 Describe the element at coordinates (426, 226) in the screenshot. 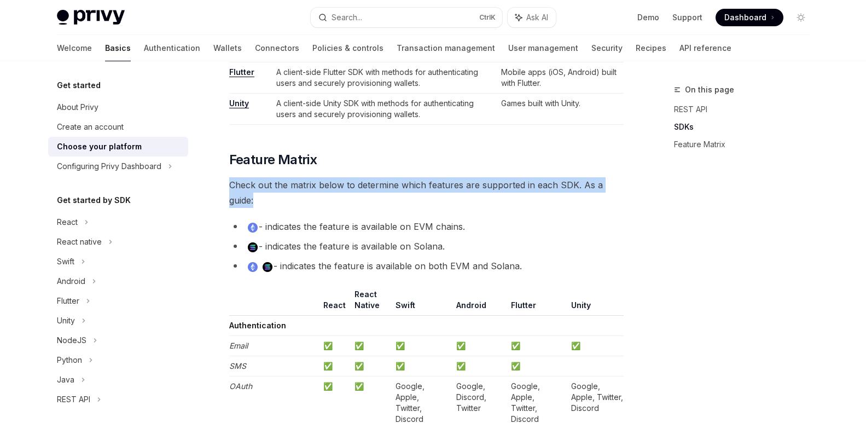

I see `li: - indicates the feature is available on EVM chains.` at that location.